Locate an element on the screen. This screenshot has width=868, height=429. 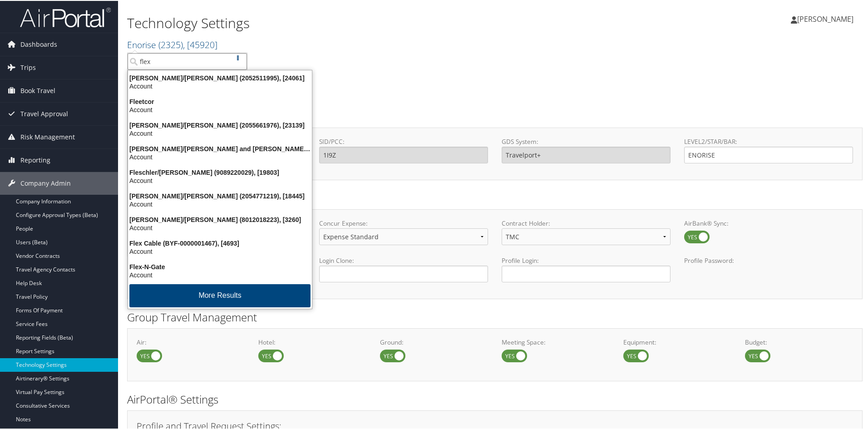
label: Air: is located at coordinates (191, 341).